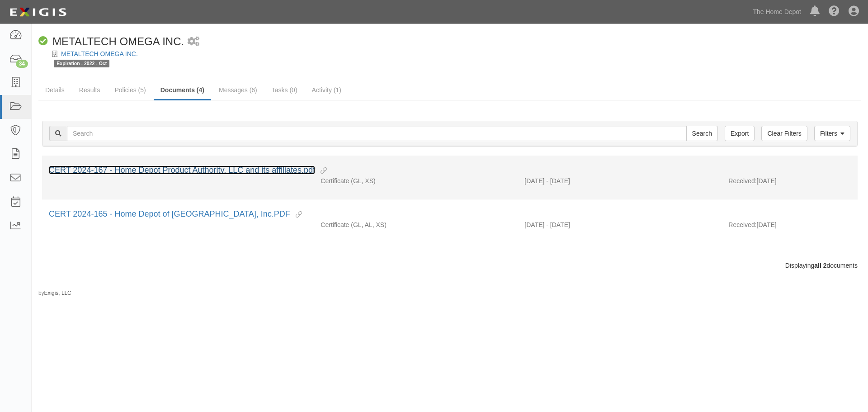 This screenshot has height=412, width=868. What do you see at coordinates (38, 12) in the screenshot?
I see `img: logo-5460c22ac91f19d4615b14bd174203de0afe785f0fc80cf4dbbc73dc1793850b.png` at bounding box center [38, 12].